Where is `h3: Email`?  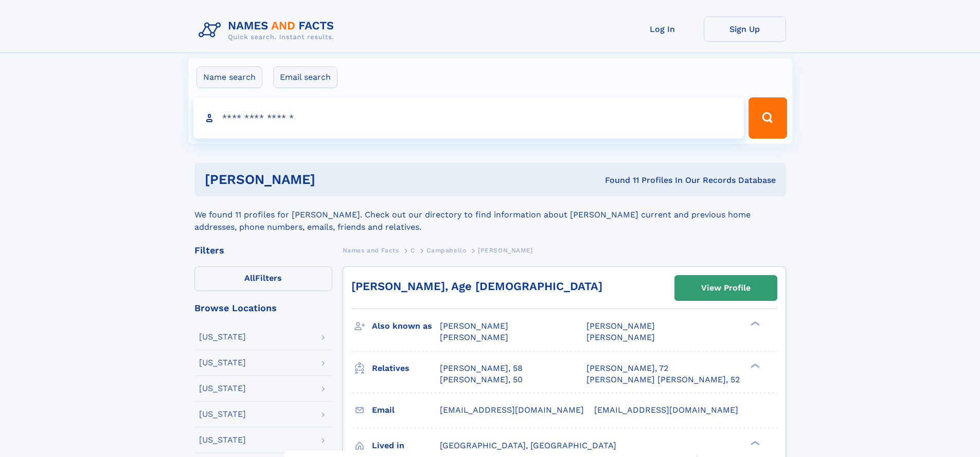
h3: Email is located at coordinates (406, 410).